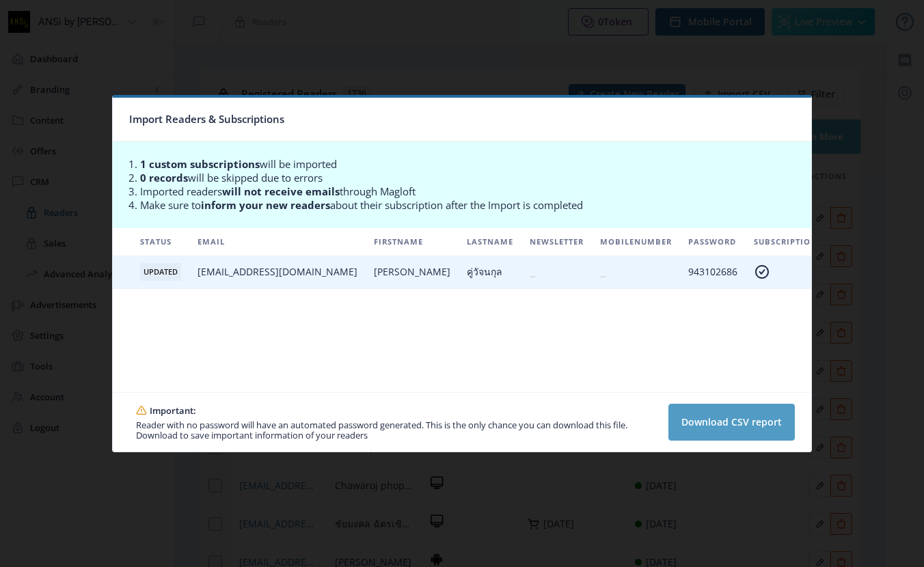 The height and width of the screenshot is (567, 924). I want to click on button: Download CSV report, so click(732, 422).